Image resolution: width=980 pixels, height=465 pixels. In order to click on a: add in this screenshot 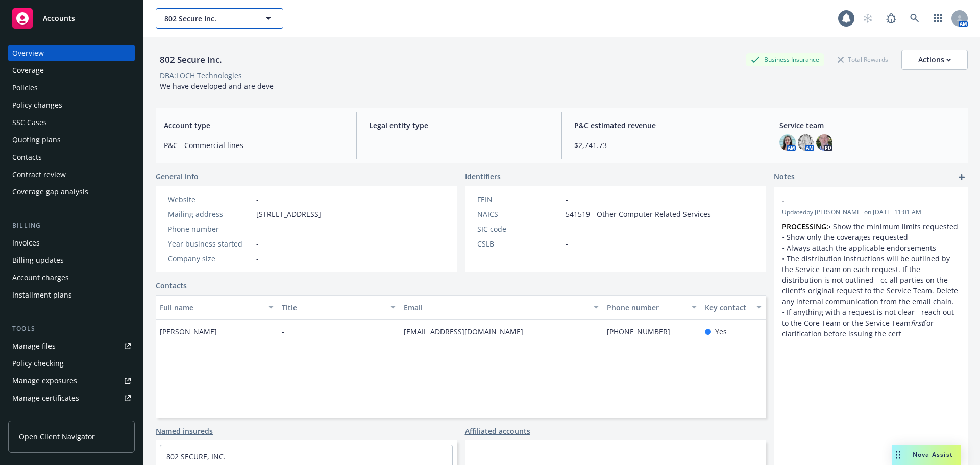, I will do `click(962, 177)`.